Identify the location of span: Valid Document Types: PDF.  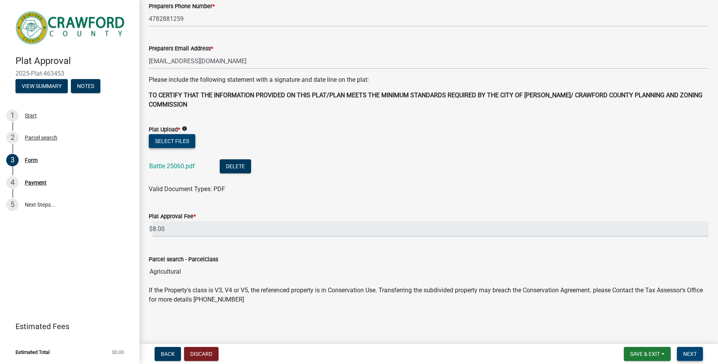
(187, 189).